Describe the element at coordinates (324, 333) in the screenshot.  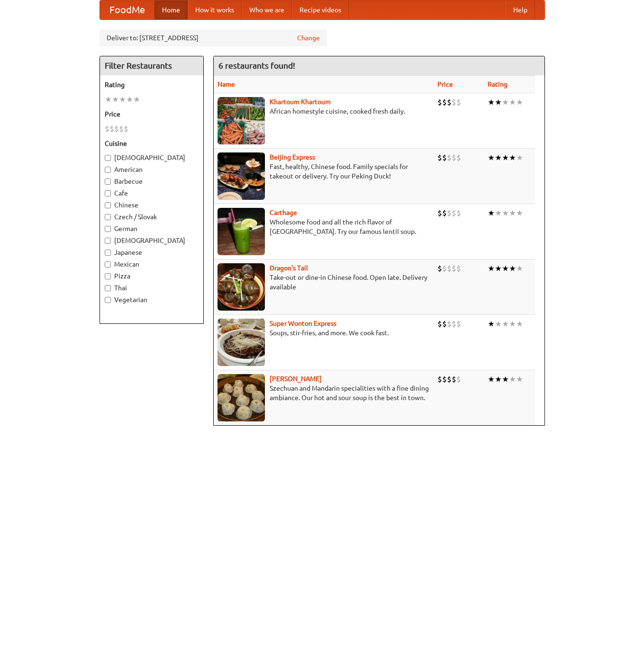
I see `p: Soups, stir-fries, and more. We cook fast.` at that location.